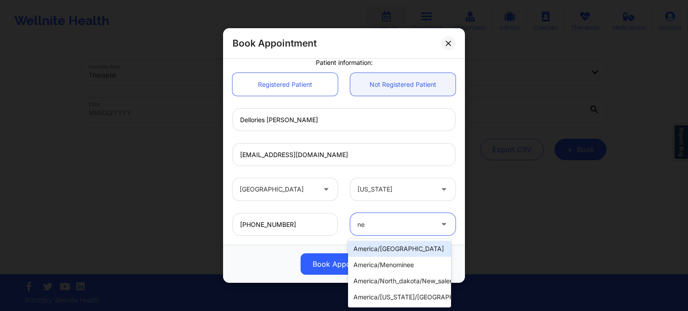  What do you see at coordinates (344, 63) in the screenshot?
I see `div: Patient information:` at bounding box center [344, 63].